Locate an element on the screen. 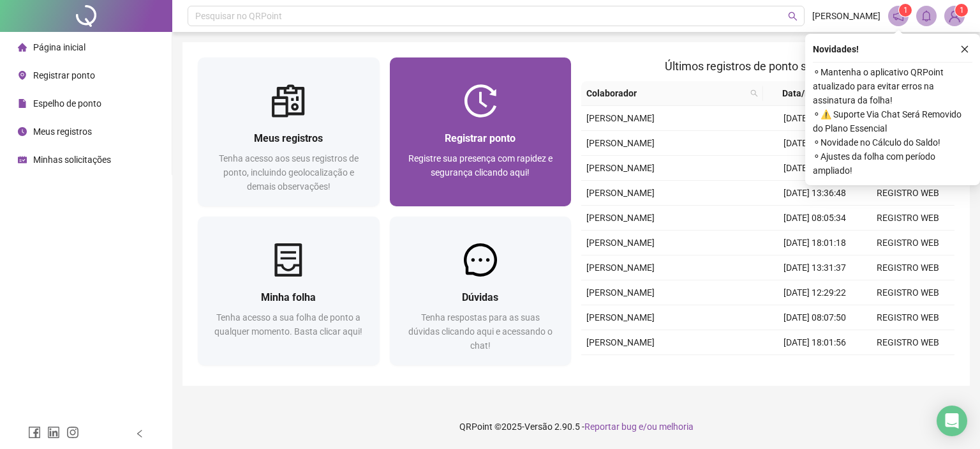 This screenshot has height=449, width=980. span: Colaborador is located at coordinates (666, 93).